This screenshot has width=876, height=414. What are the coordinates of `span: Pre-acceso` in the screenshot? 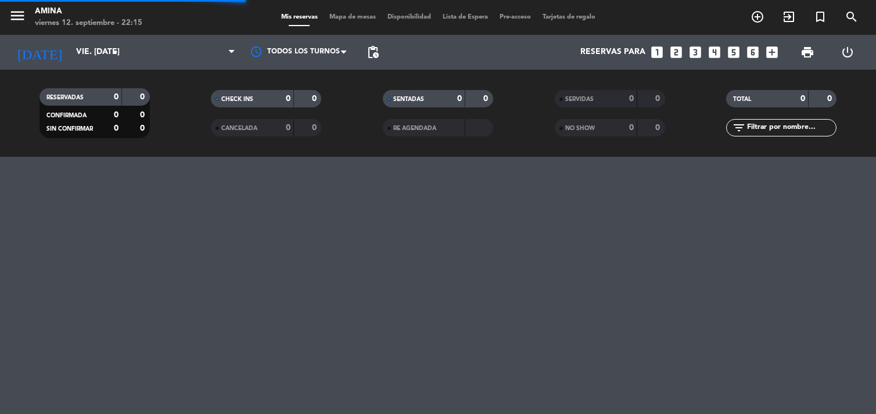 It's located at (515, 17).